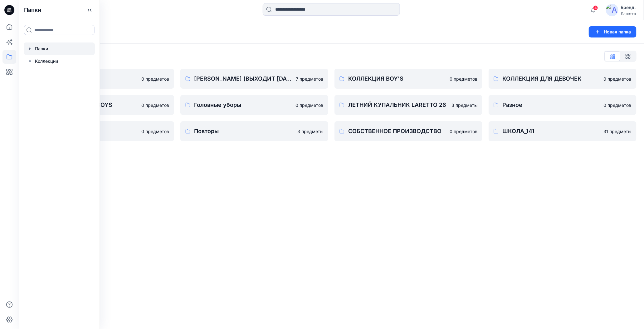 The image size is (644, 329). Describe the element at coordinates (563, 131) in the screenshot. I see `a: ШКОЛА_14131 предметы` at that location.